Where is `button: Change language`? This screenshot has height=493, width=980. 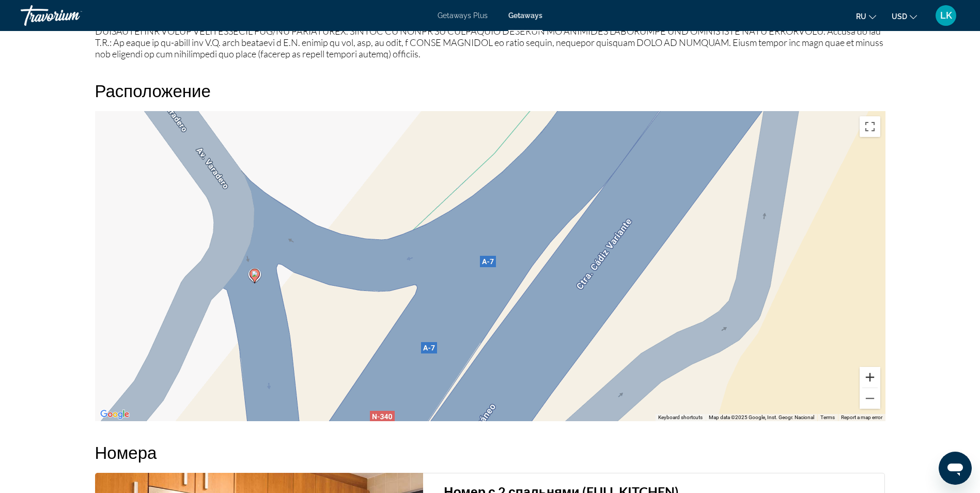
button: Change language is located at coordinates (866, 16).